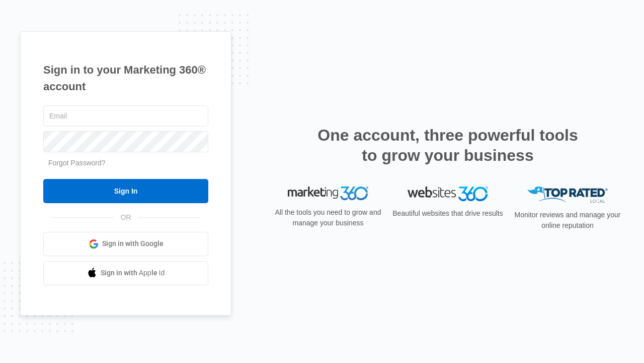  What do you see at coordinates (448, 145) in the screenshot?
I see `h2: One account, three powerful tools to grow your business` at bounding box center [448, 145].